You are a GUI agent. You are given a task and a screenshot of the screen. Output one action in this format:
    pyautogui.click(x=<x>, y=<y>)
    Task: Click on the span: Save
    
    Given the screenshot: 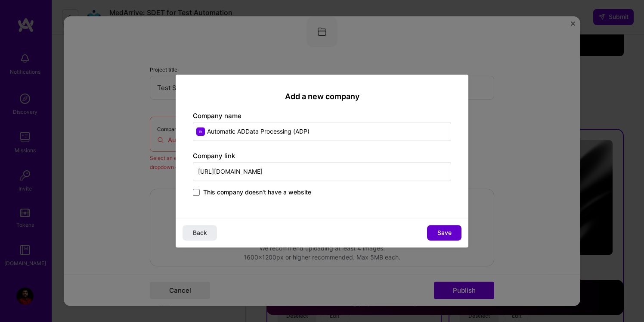 What is the action you would take?
    pyautogui.click(x=445, y=232)
    